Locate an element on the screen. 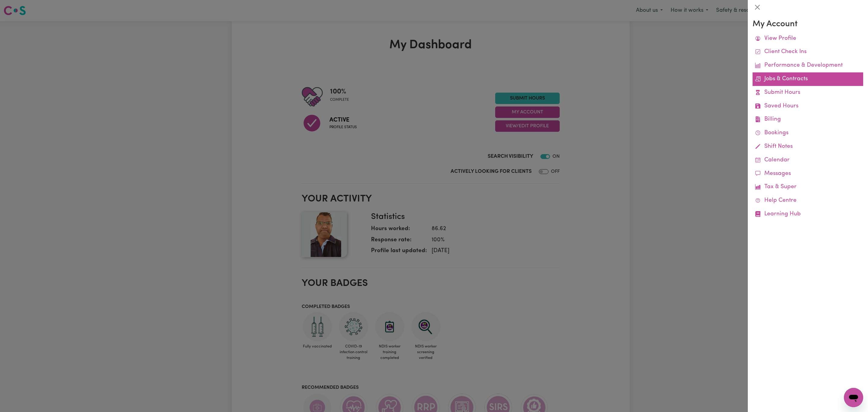  a: Client Check Ins is located at coordinates (808, 52).